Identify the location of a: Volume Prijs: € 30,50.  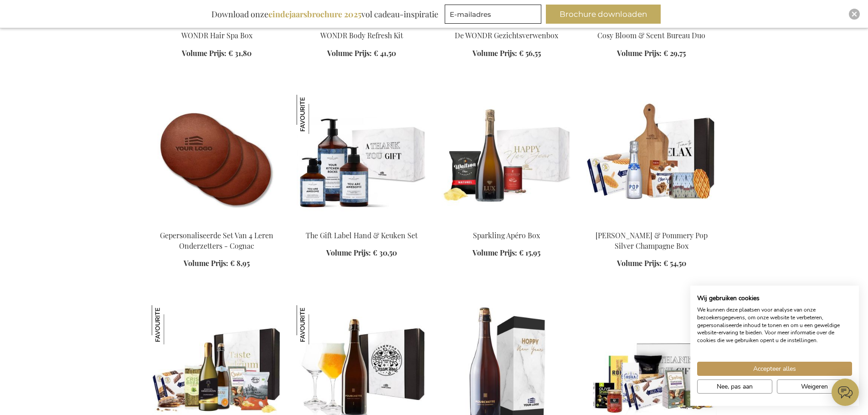
(361, 253).